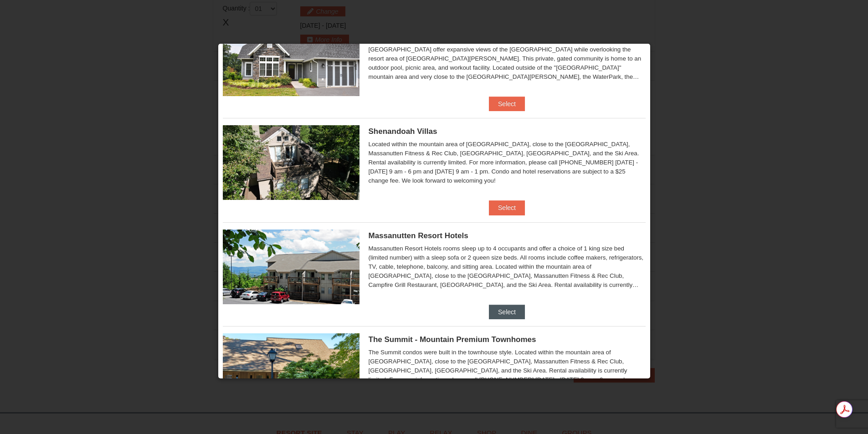 This screenshot has height=434, width=868. Describe the element at coordinates (292, 59) in the screenshot. I see `img: 19218991-1-902409a9.jpg` at that location.